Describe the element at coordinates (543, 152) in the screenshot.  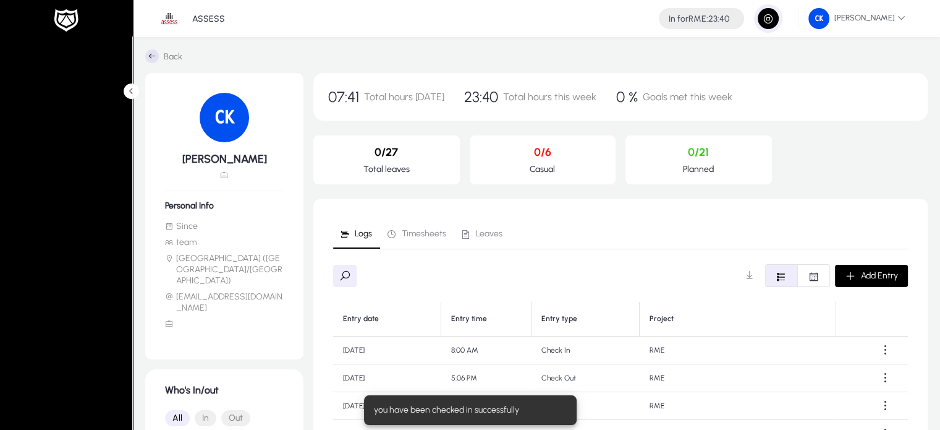
I see `p: 0/6` at that location.